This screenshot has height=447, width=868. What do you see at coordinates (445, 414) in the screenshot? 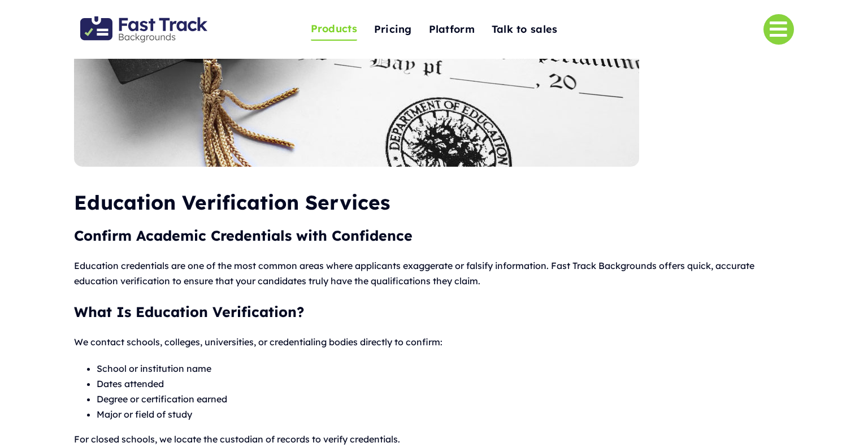
I see `li: Major or field of study` at bounding box center [445, 414].